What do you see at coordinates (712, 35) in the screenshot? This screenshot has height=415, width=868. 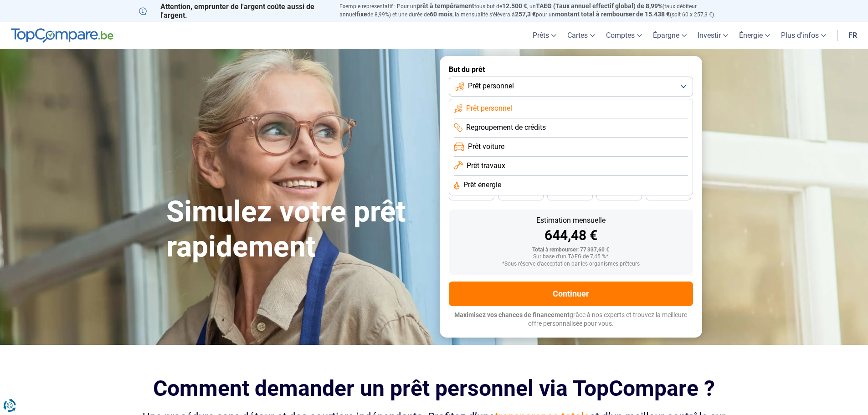 I see `a: Investir` at bounding box center [712, 35].